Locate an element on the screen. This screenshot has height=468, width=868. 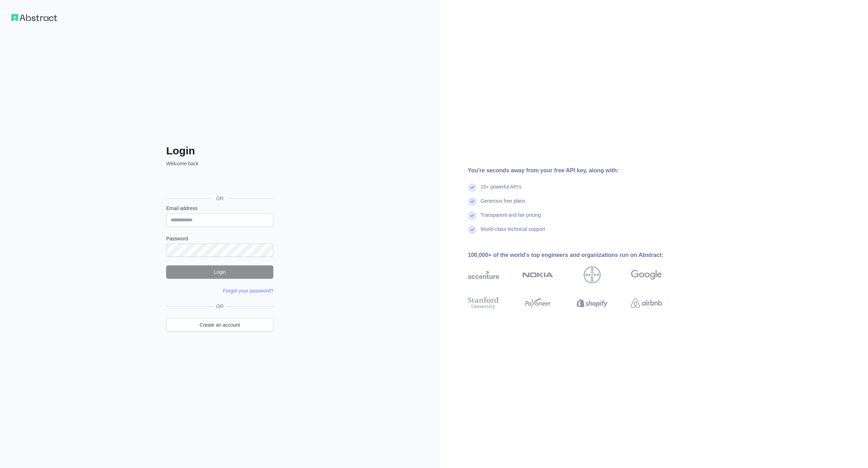
button: Login is located at coordinates (220, 273).